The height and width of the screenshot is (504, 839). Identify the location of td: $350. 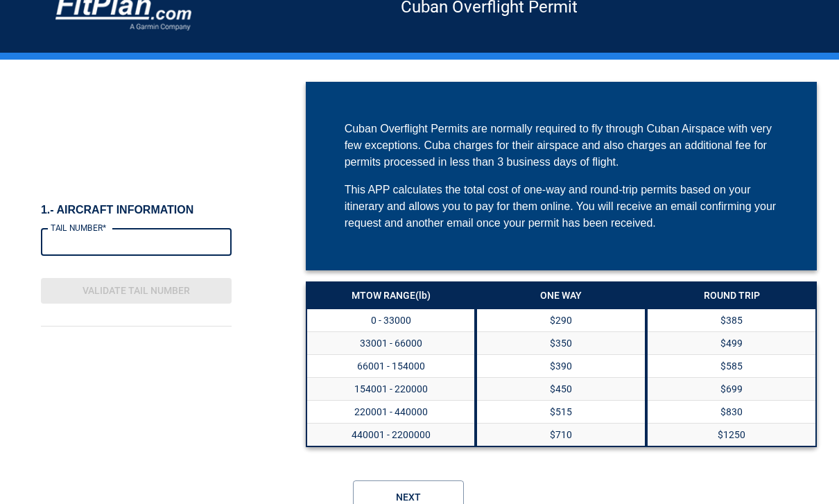
(561, 344).